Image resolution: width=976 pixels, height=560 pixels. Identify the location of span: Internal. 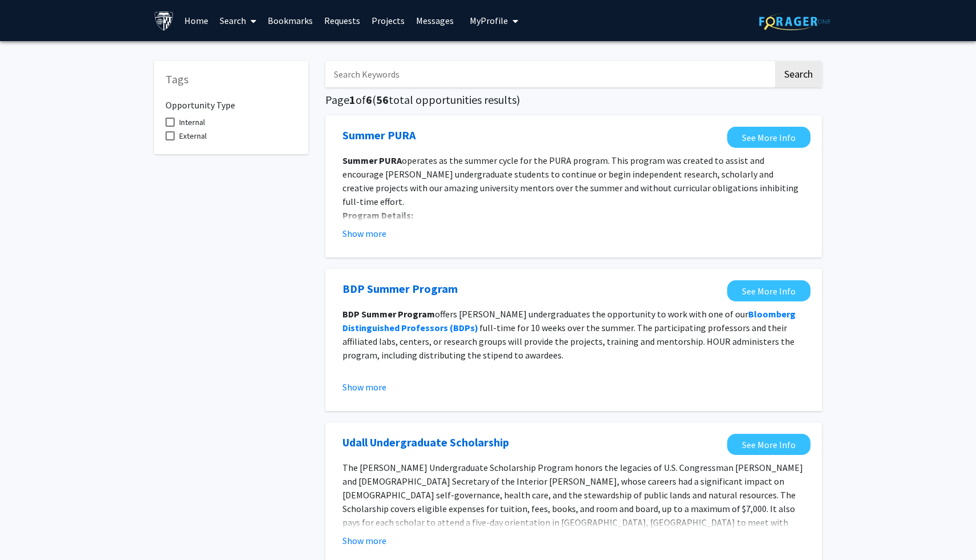
(192, 122).